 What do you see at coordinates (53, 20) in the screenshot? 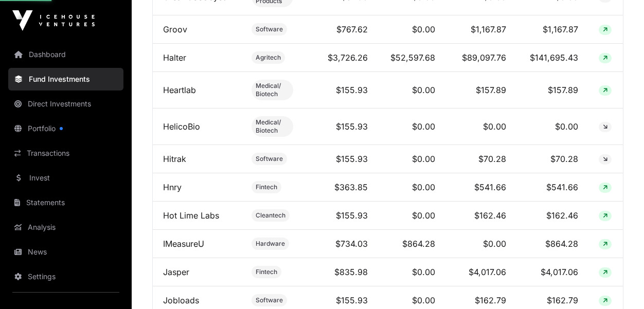
I see `img: Icehouse Ventures Logo` at bounding box center [53, 20].